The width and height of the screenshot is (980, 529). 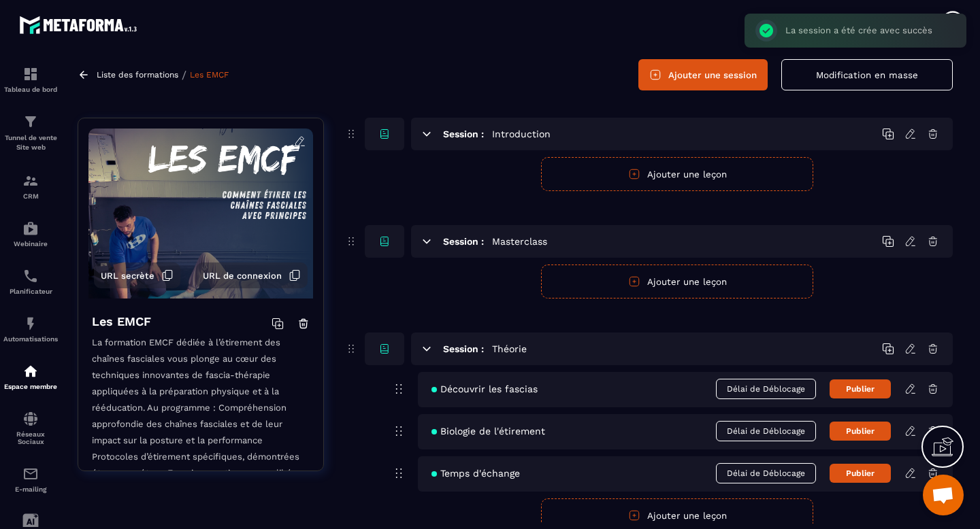 I want to click on a: schedulerschedulerPlanificateur, so click(x=30, y=281).